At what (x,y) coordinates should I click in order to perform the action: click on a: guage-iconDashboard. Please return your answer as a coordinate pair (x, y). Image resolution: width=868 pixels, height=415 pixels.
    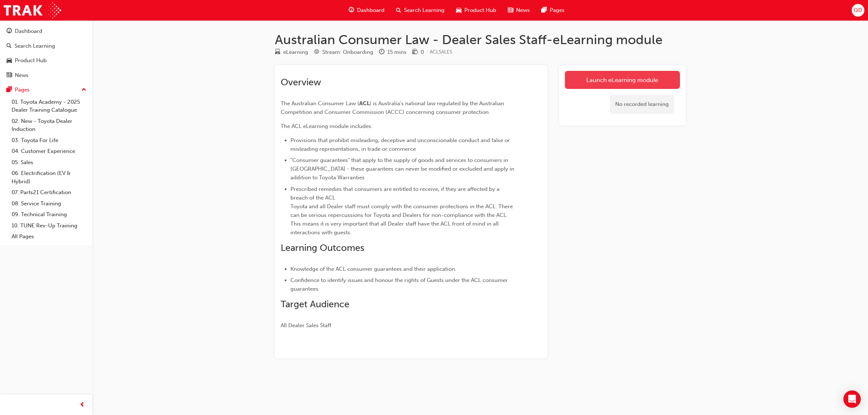
    Looking at the image, I should click on (366, 10).